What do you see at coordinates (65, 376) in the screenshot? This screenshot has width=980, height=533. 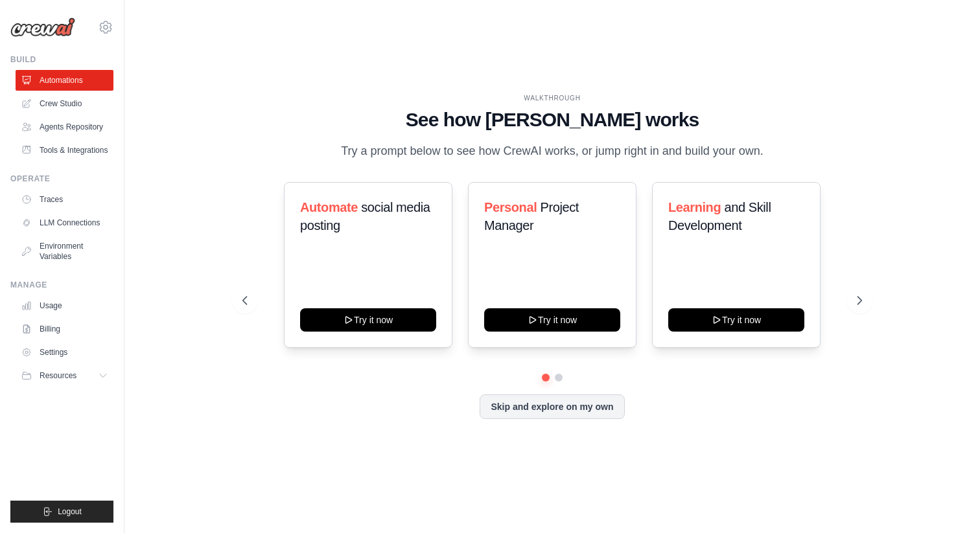 I see `button: Resources` at bounding box center [65, 376].